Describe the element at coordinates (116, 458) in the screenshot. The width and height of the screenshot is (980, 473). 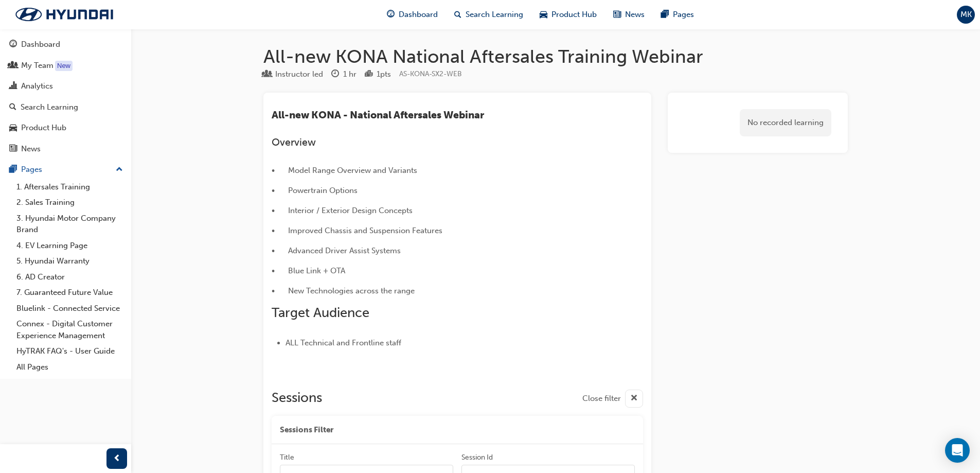
I see `span: prev-icon` at that location.